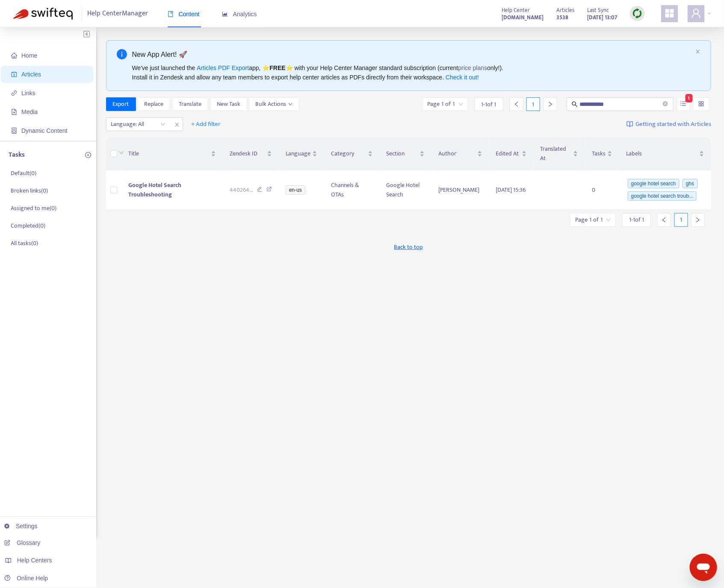 The image size is (724, 588). I want to click on span: area-chart, so click(225, 14).